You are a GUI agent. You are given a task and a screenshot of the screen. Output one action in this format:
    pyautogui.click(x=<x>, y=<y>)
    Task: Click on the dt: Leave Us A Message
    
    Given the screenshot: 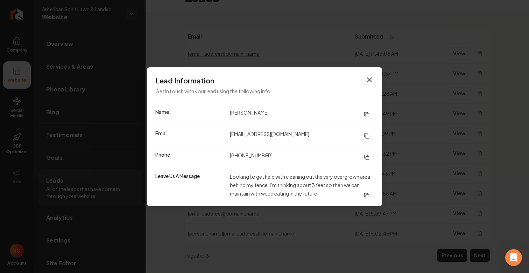 What is the action you would take?
    pyautogui.click(x=190, y=187)
    